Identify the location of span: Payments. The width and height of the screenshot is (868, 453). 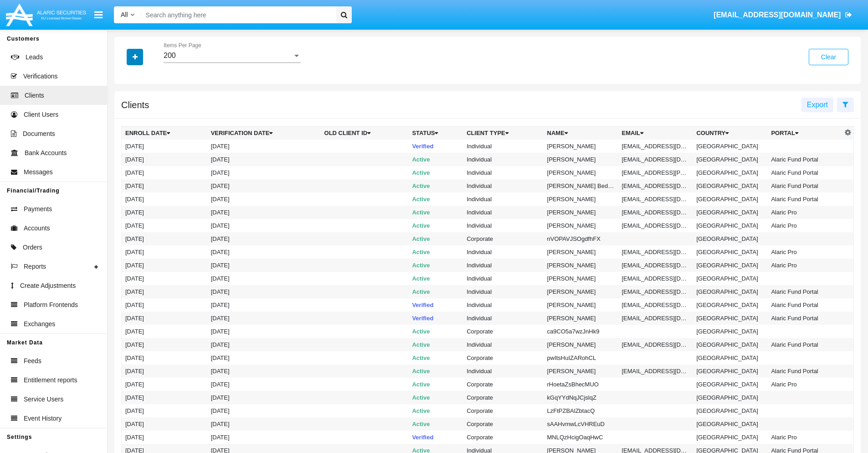
(38, 209).